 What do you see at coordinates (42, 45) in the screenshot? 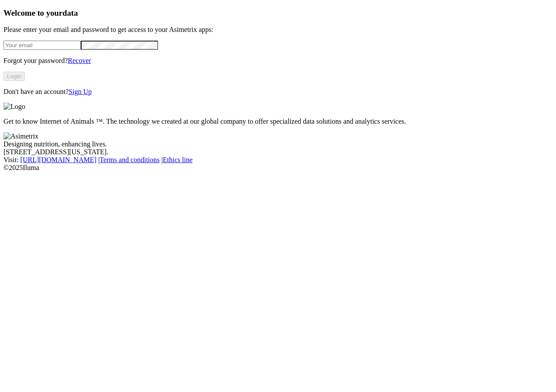
I see `input: Your email` at bounding box center [42, 45].